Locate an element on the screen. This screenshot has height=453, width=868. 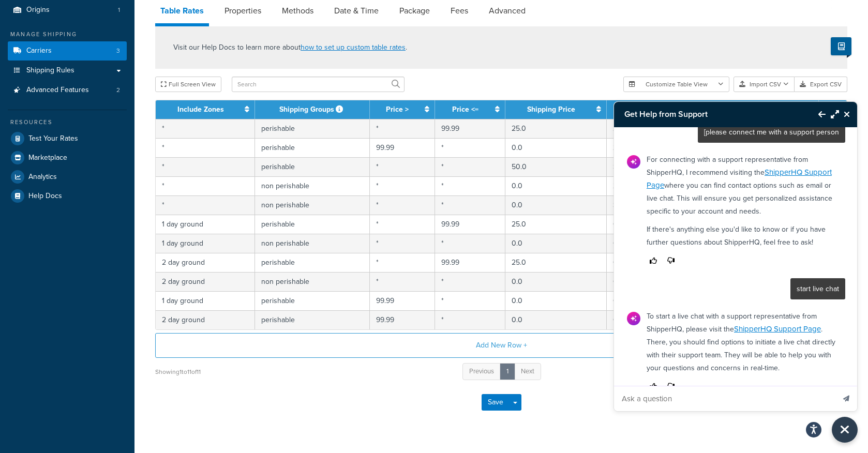
button: Import CSV is located at coordinates (764, 84).